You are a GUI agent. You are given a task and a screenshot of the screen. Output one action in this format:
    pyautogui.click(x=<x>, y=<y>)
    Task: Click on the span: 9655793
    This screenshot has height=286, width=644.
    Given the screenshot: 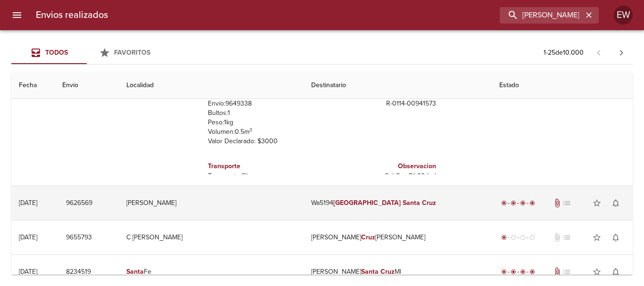 What is the action you would take?
    pyautogui.click(x=79, y=237)
    